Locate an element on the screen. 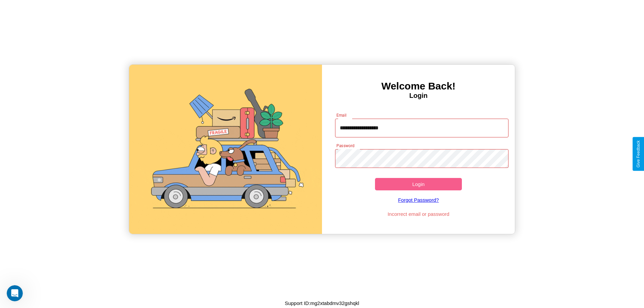 This screenshot has width=644, height=308. label: Password is located at coordinates (345, 145).